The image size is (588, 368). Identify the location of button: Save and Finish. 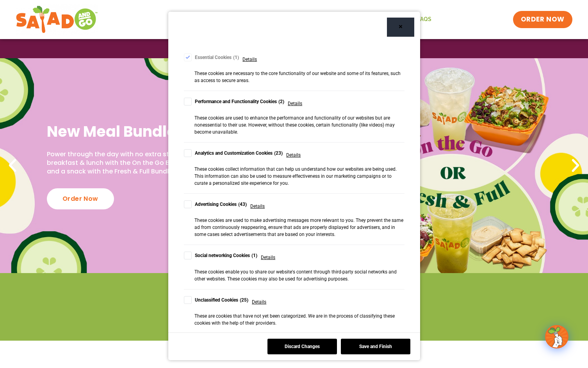
(376, 347).